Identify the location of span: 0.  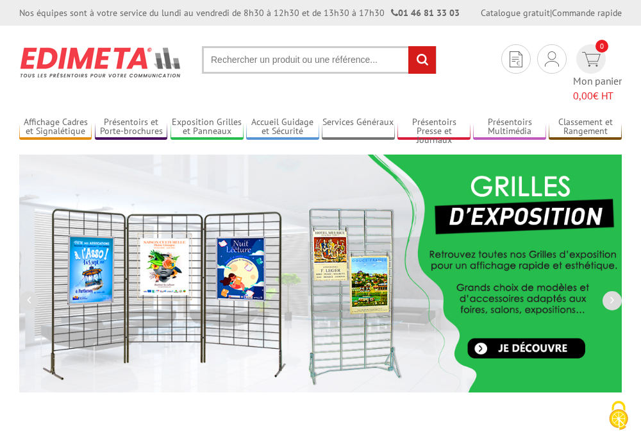
(602, 46).